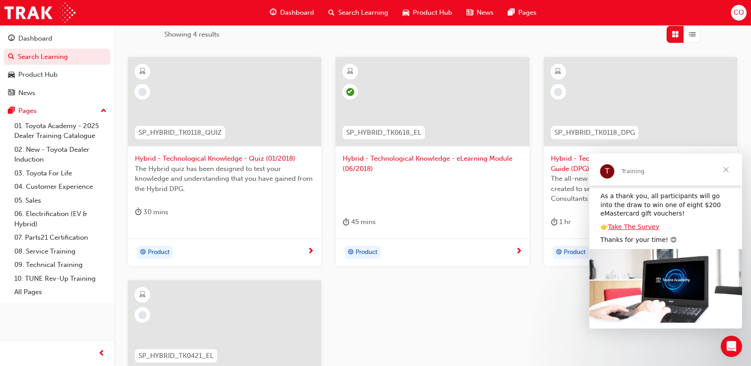 This screenshot has width=751, height=366. Describe the element at coordinates (44, 73) in the screenshot. I see `a: Take The Survey` at that location.